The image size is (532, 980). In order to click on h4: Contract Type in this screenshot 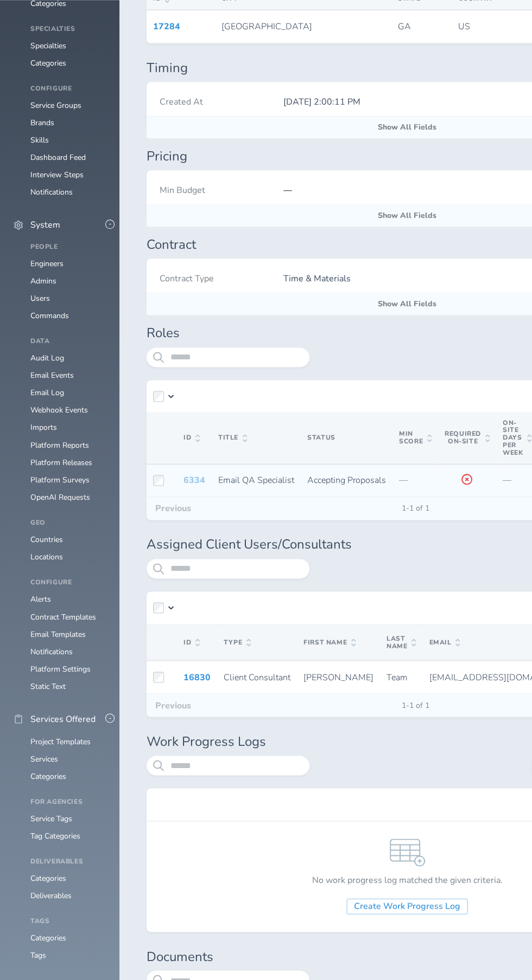, I will do `click(221, 279)`.